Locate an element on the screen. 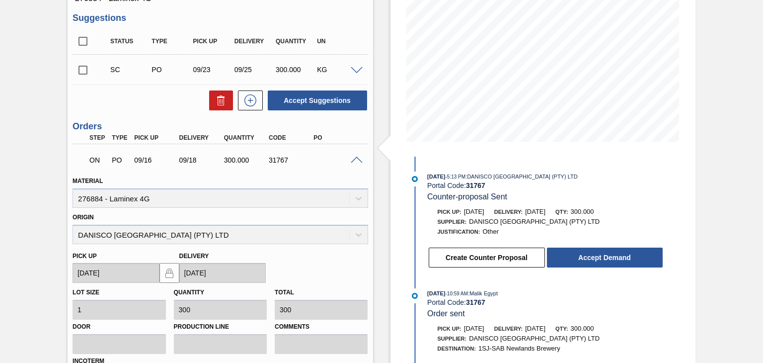  div: Code is located at coordinates (291, 138).